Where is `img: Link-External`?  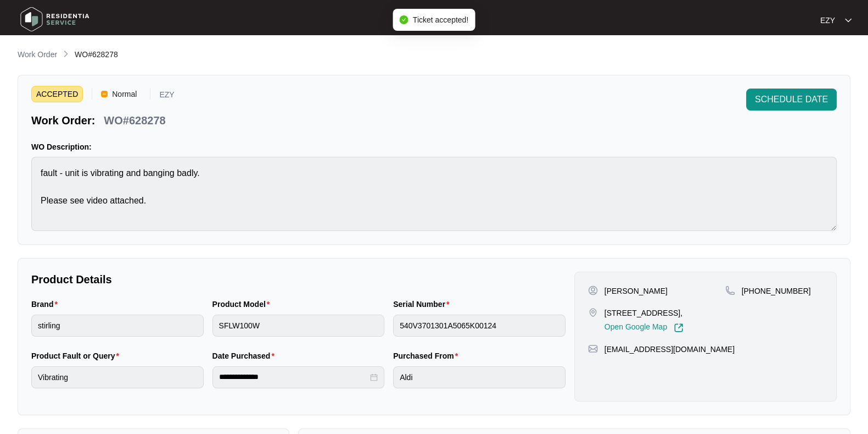
img: Link-External is located at coordinates (679, 328).